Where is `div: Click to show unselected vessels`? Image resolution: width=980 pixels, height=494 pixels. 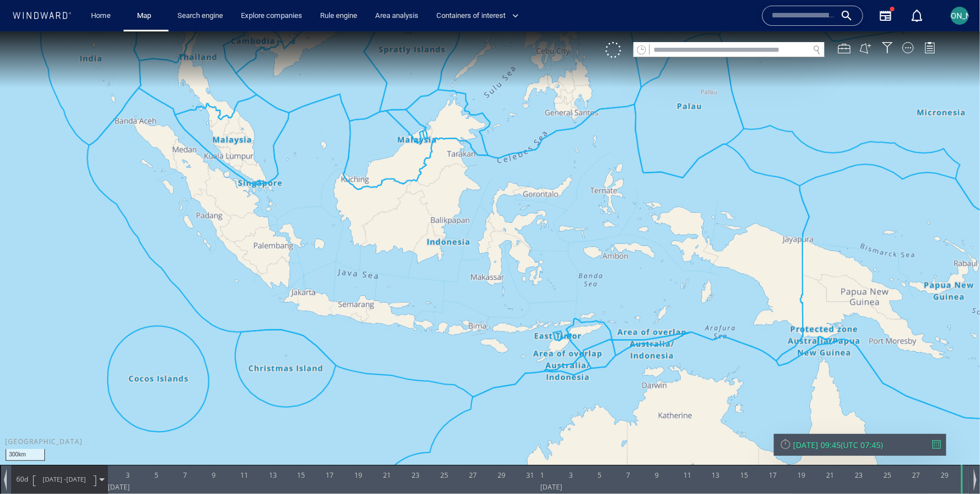
div: Click to show unselected vessels is located at coordinates (613, 18).